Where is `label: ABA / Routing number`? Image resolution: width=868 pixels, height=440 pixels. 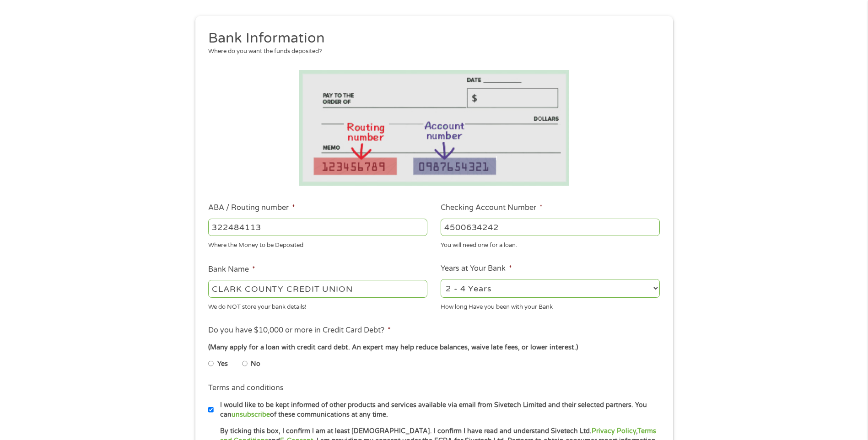 label: ABA / Routing number is located at coordinates (251, 208).